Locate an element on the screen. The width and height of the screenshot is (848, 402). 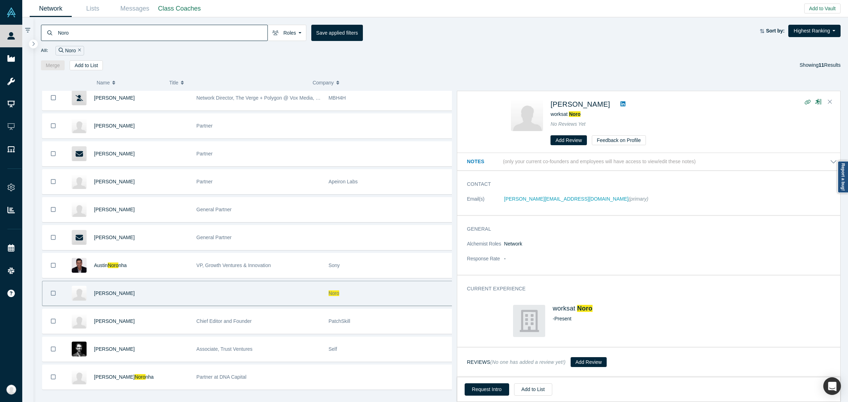
h3: Notes is located at coordinates (484, 161).